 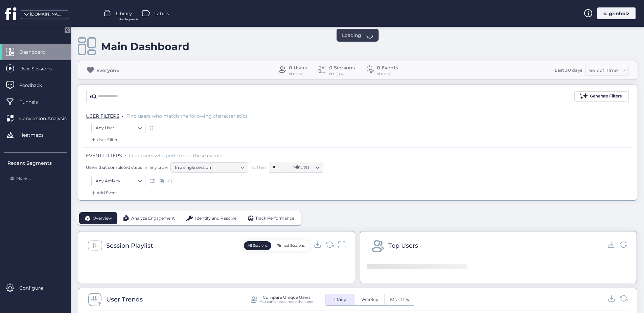 What do you see at coordinates (119, 181) in the screenshot?
I see `nz-select-item: Any Activity` at bounding box center [119, 181].